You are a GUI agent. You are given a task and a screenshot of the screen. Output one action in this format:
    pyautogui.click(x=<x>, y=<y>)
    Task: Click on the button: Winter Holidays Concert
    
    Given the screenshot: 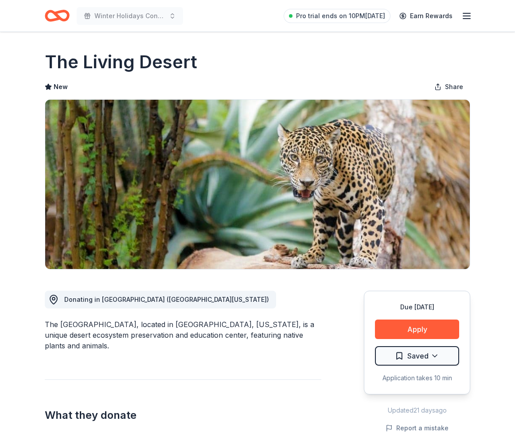 What is the action you would take?
    pyautogui.click(x=130, y=16)
    